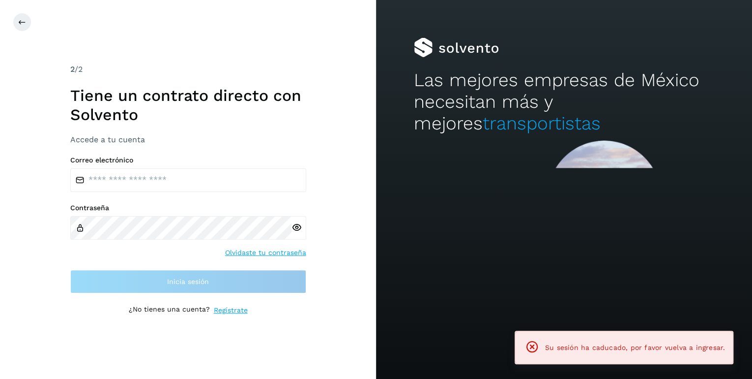 This screenshot has height=379, width=752. Describe the element at coordinates (188, 139) in the screenshot. I see `h3: Accede a tu cuenta` at that location.